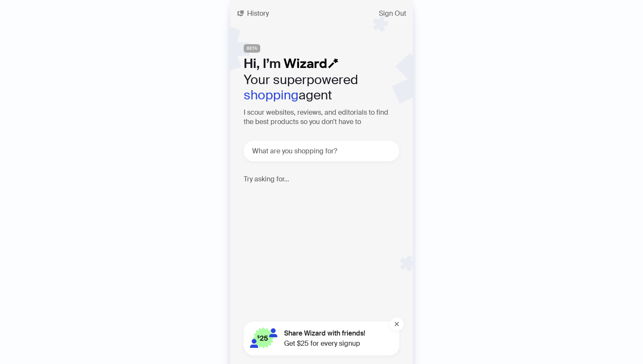 Image resolution: width=643 pixels, height=364 pixels. I want to click on span: BETA, so click(252, 49).